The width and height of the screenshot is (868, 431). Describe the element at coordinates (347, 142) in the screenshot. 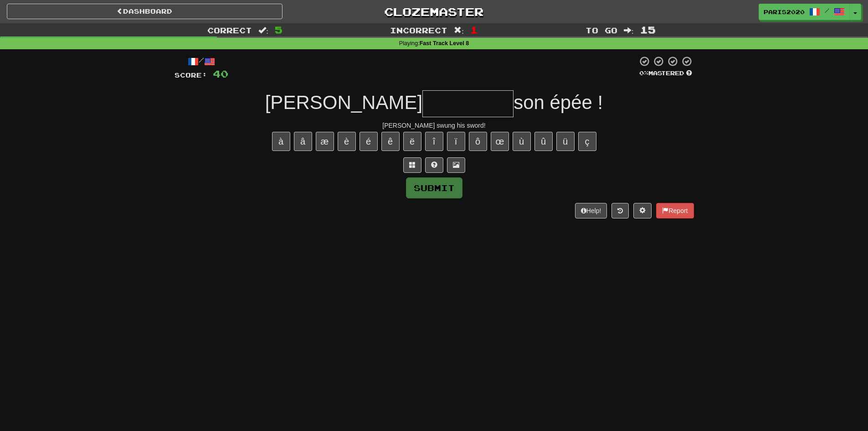

I see `button: è` at that location.